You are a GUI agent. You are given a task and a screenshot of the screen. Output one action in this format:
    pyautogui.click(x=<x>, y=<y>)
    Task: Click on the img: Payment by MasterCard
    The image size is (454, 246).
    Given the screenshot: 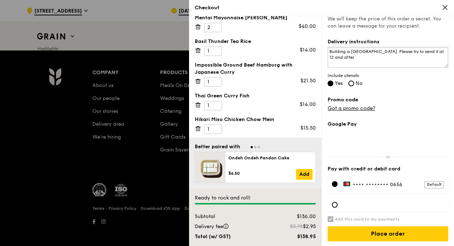 What is the action you would take?
    pyautogui.click(x=347, y=184)
    